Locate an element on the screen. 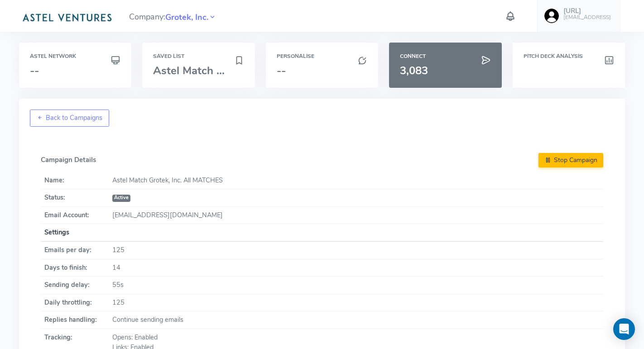 The width and height of the screenshot is (644, 349). button: Stop Campaign is located at coordinates (571, 160).